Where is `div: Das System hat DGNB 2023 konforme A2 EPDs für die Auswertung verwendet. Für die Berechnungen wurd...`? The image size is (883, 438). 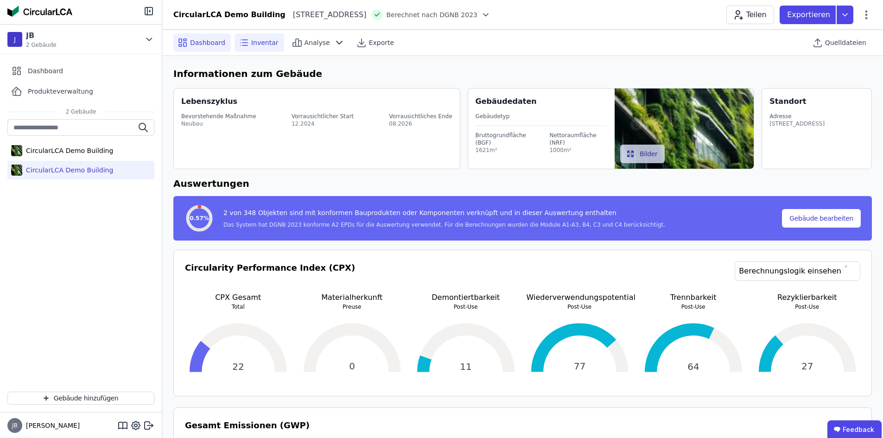
div: Das System hat DGNB 2023 konforme A2 EPDs für die Auswertung verwendet. Für die Berechnungen wurd... is located at coordinates (444, 225).